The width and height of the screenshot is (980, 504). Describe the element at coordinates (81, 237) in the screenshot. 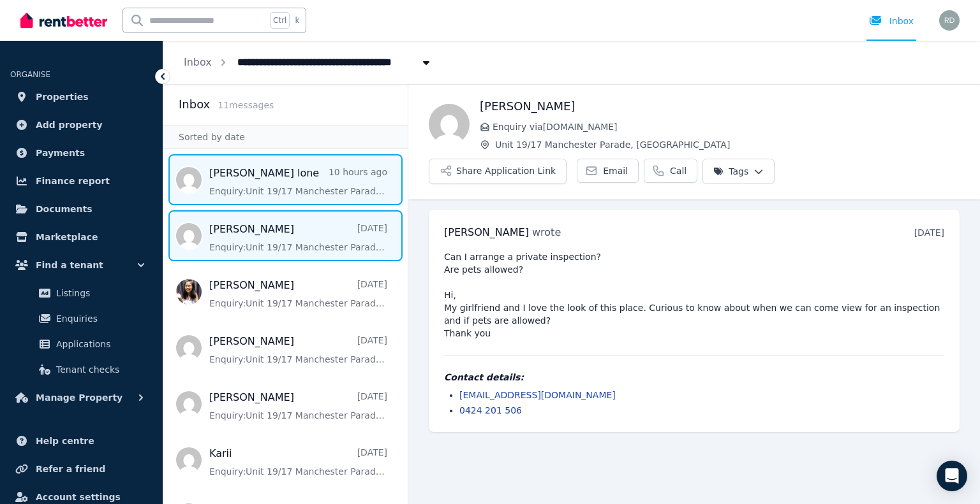

I see `a: Marketplace` at that location.